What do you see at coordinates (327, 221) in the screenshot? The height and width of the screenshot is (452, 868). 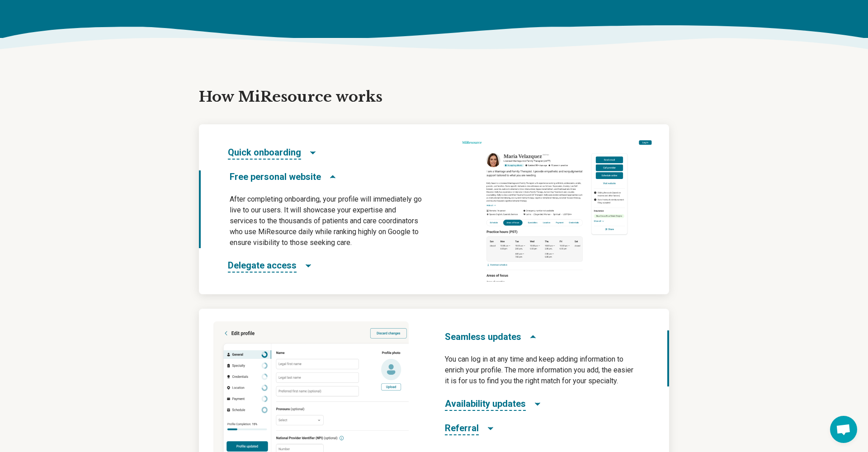 I see `p: After completing onboarding, your profile will immediately go live to our users. It will showcase...` at bounding box center [327, 221].